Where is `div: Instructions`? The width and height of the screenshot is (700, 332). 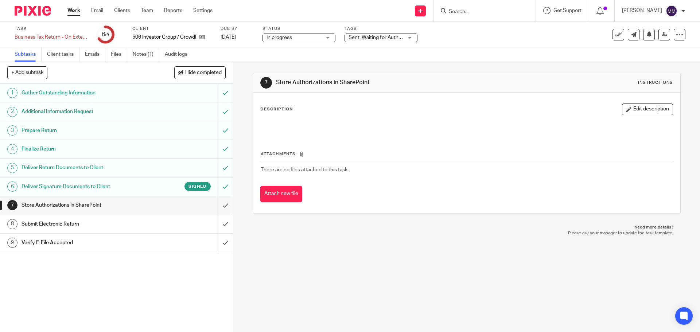
div: Instructions is located at coordinates (656, 83).